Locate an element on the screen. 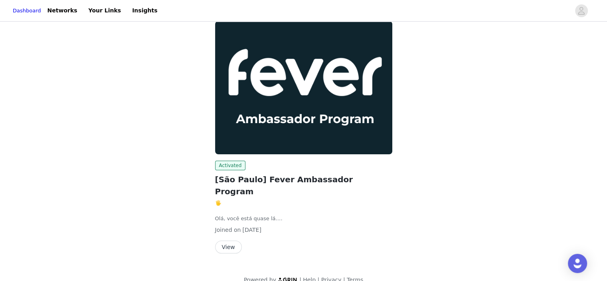  h2: [São Paulo] Fever Ambassador Program is located at coordinates (304, 185).